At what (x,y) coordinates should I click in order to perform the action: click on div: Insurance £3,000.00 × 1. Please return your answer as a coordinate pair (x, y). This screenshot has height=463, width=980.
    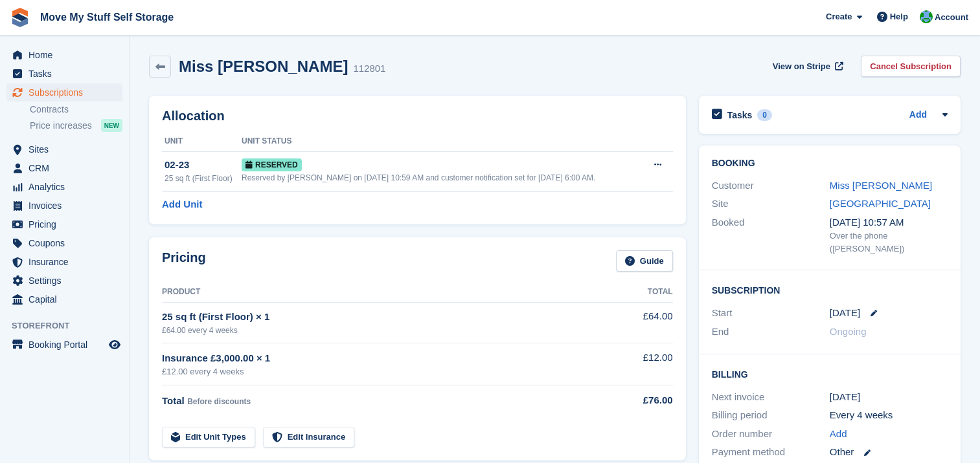
    Looking at the image, I should click on (382, 358).